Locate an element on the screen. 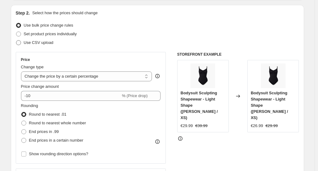 The width and height of the screenshot is (318, 171). span: Price change amount is located at coordinates (40, 86).